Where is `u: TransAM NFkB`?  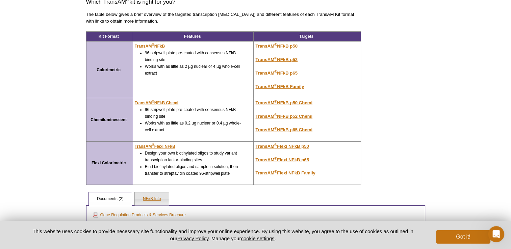 u: TransAM NFkB is located at coordinates (150, 46).